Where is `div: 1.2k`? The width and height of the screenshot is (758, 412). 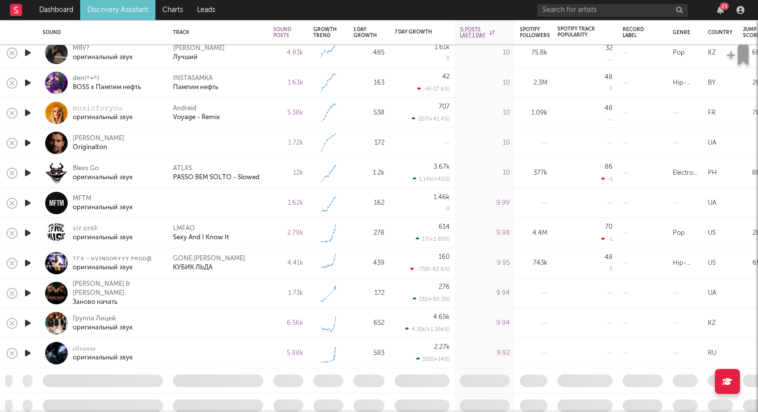 div: 1.2k is located at coordinates (369, 173).